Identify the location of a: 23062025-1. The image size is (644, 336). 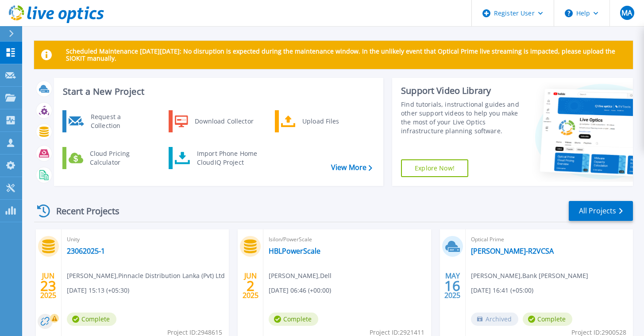
(86, 251).